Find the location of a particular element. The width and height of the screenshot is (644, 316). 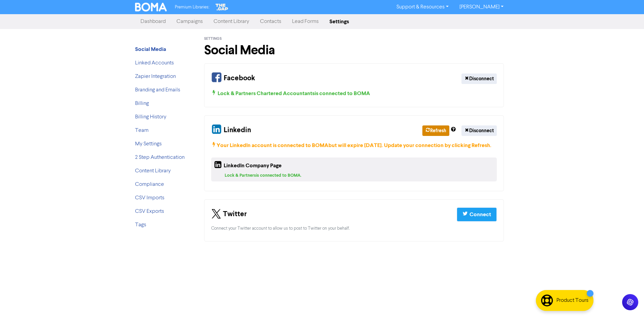

a: CSV Exports is located at coordinates (150, 211).